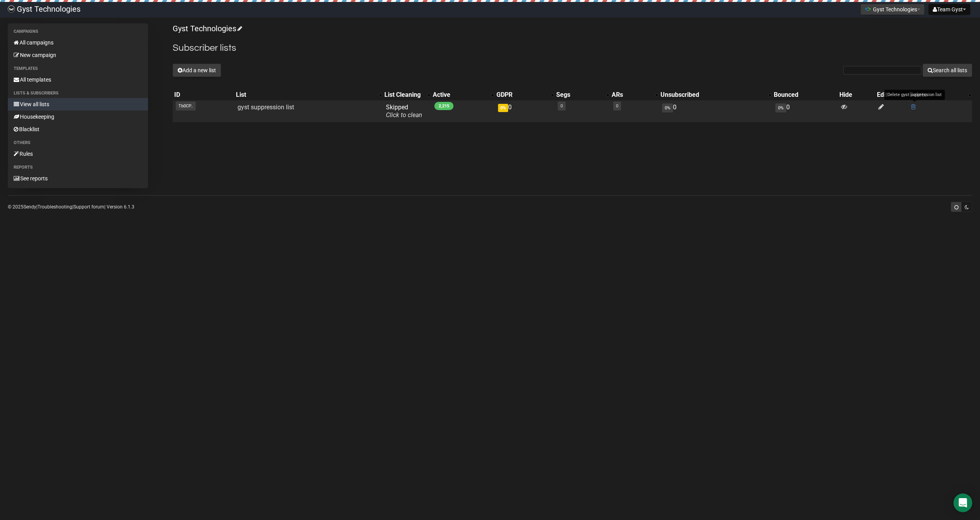 The width and height of the screenshot is (980, 520). Describe the element at coordinates (78, 32) in the screenshot. I see `li: Campaigns` at that location.